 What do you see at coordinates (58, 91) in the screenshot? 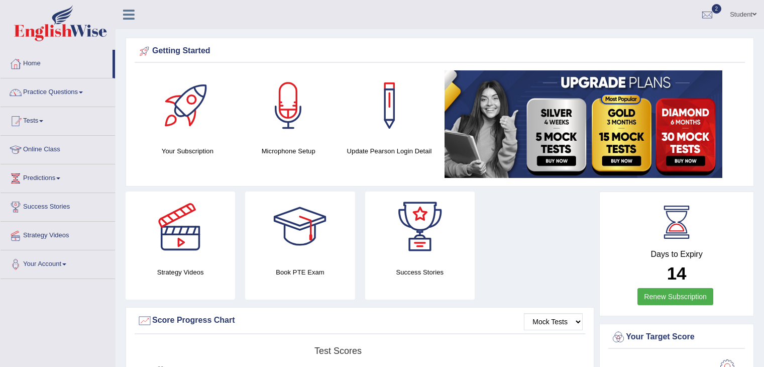
I see `a: Practice Questions` at bounding box center [58, 91].